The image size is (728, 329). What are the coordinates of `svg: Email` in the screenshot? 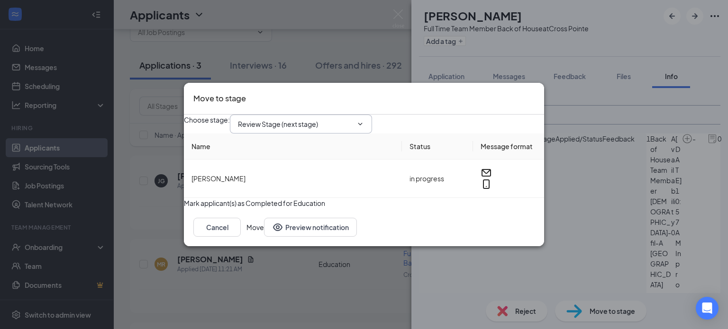 It's located at (486, 173).